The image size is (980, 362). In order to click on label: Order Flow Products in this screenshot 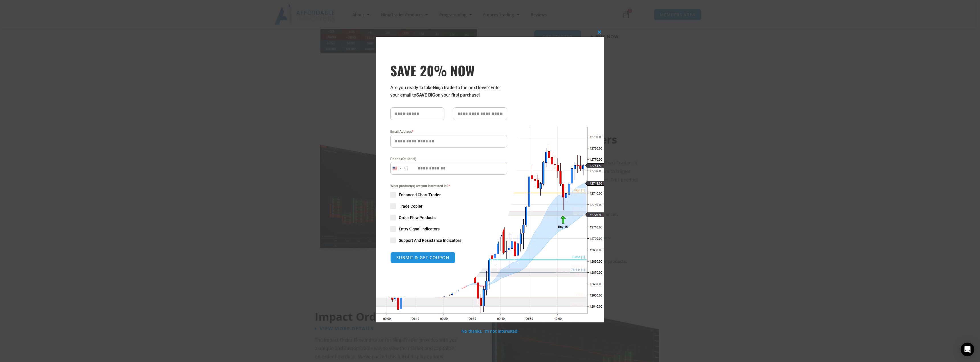, I will do `click(448, 218)`.